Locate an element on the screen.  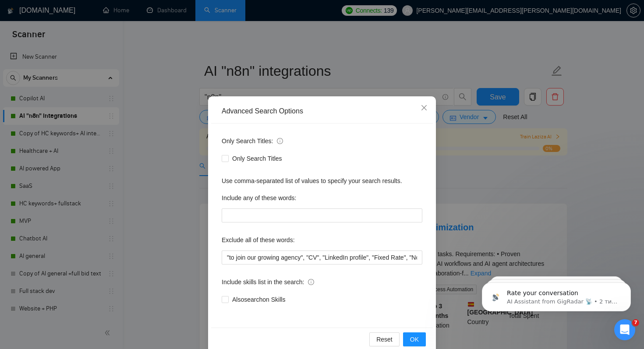
span: 7 is located at coordinates (635, 323).